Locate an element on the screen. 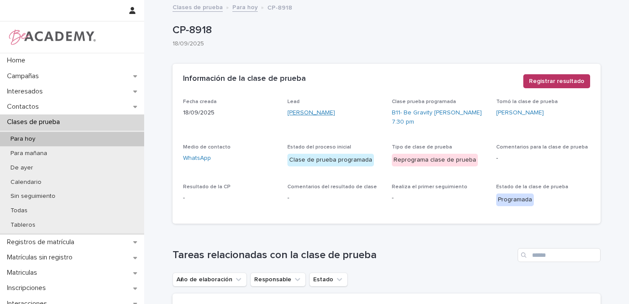  span: Tomó la clase de prueba is located at coordinates (527, 102).